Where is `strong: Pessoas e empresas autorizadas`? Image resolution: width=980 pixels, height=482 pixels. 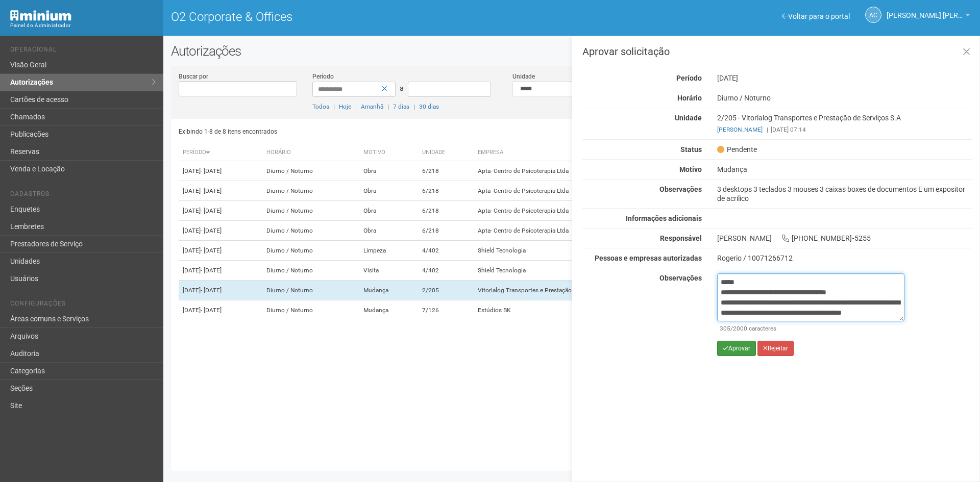 strong: Pessoas e empresas autorizadas is located at coordinates (648, 258).